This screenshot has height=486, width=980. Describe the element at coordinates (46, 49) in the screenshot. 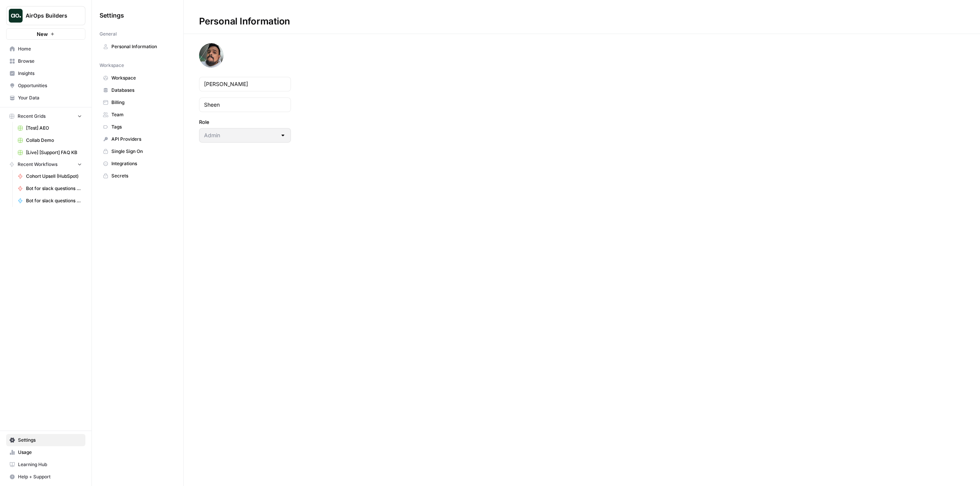

I see `a: Home` at that location.